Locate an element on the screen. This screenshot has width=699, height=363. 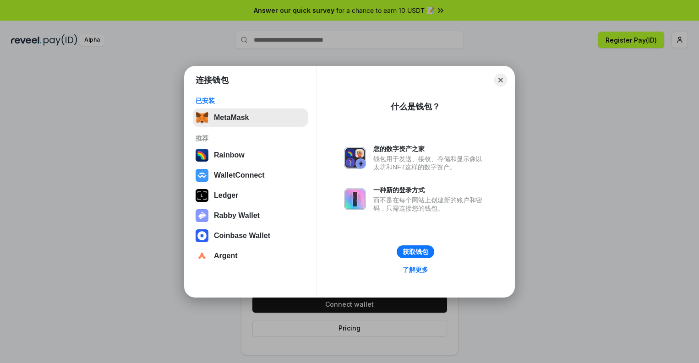
button: WalletConnect is located at coordinates (250, 175).